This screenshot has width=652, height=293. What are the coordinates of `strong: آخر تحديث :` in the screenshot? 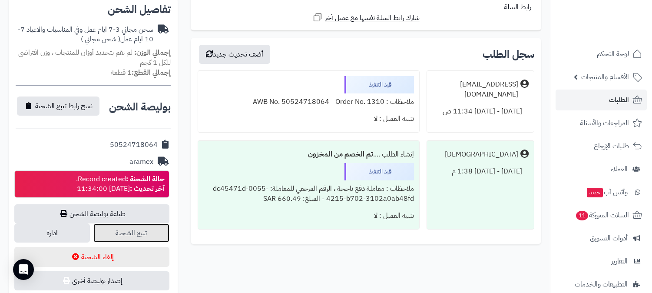 It's located at (147, 188).